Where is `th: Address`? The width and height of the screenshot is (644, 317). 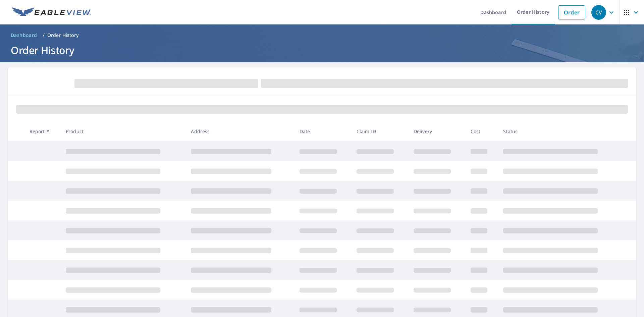 th: Address is located at coordinates (239, 131).